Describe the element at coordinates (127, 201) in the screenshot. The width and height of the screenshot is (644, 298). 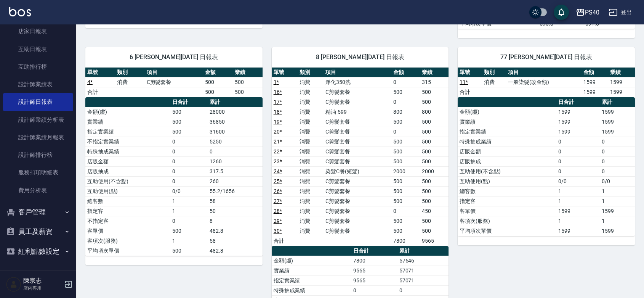
I see `td: 總客數` at that location.